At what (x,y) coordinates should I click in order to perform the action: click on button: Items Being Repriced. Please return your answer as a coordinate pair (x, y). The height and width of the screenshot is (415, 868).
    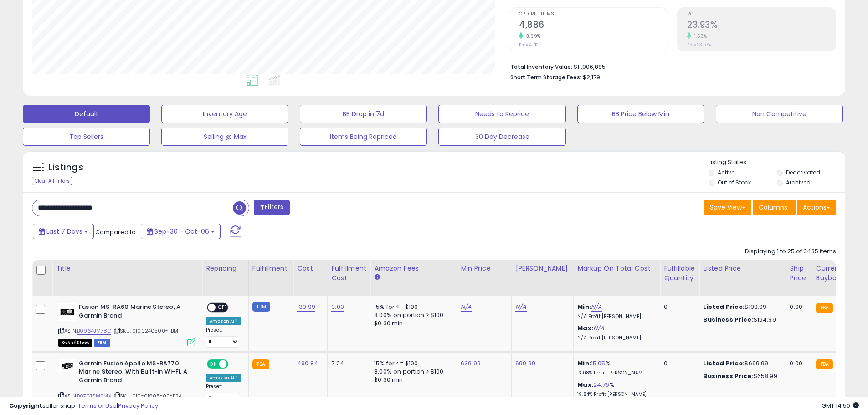
    Looking at the image, I should click on (363, 136).